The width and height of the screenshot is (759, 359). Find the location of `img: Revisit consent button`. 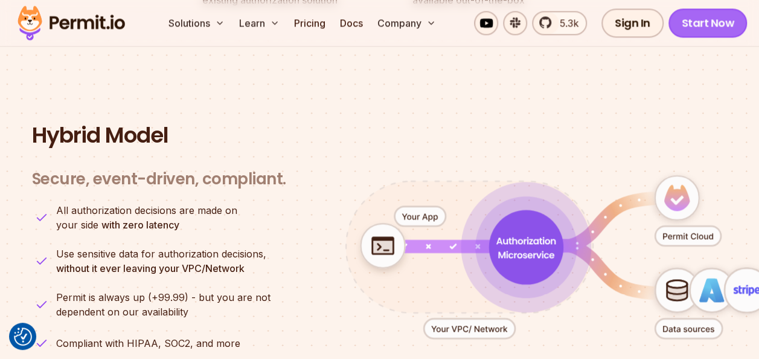

img: Revisit consent button is located at coordinates (23, 336).